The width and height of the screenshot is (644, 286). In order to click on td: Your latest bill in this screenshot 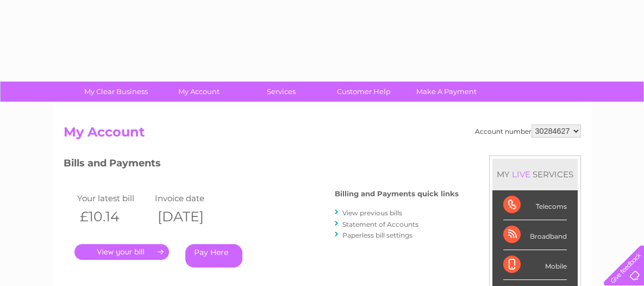, I will do `click(113, 198)`.